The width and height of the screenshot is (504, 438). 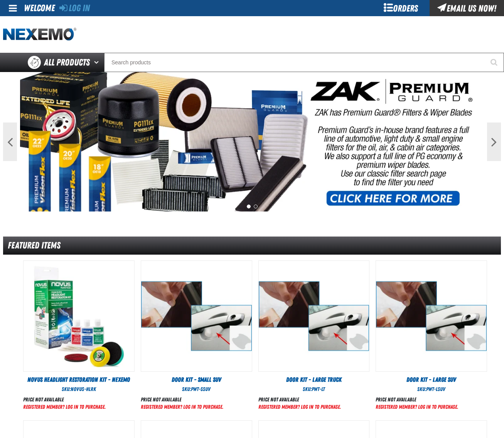 What do you see at coordinates (197, 316) in the screenshot?
I see `View Details of the Door Kit - Small SUV` at bounding box center [197, 316].